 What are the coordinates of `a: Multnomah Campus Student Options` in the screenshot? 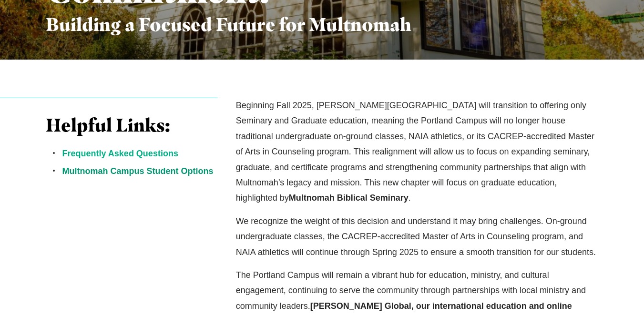 It's located at (138, 171).